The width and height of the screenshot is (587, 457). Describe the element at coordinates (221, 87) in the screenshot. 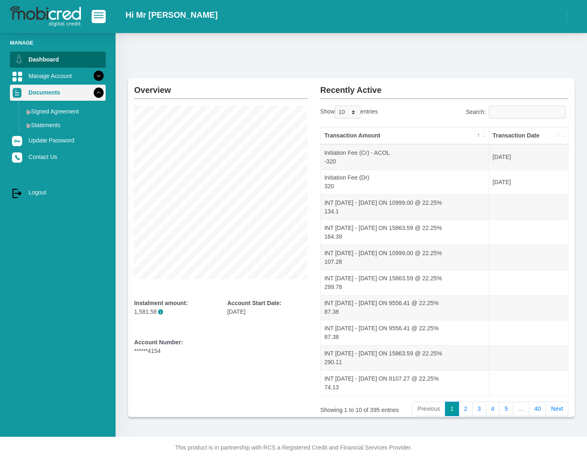

I see `h2: Overview` at that location.